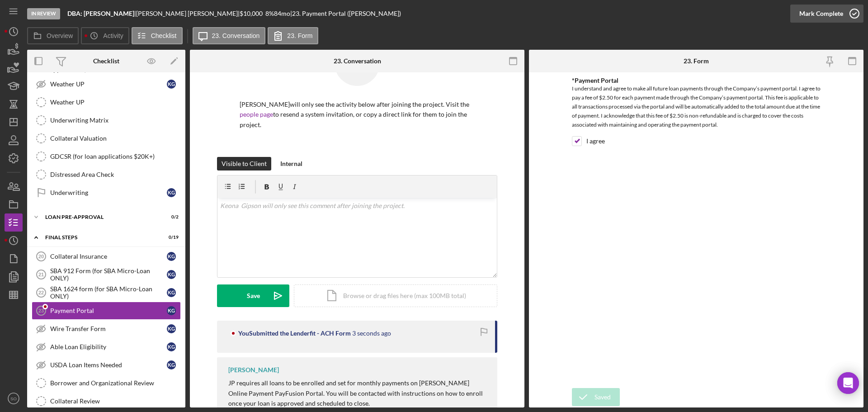  Describe the element at coordinates (299, 35) in the screenshot. I see `label: 23. Form` at that location.